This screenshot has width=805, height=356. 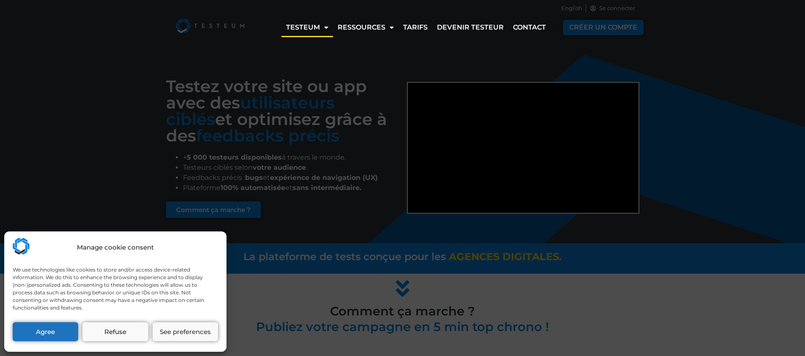 I want to click on a: Ressources, so click(x=366, y=27).